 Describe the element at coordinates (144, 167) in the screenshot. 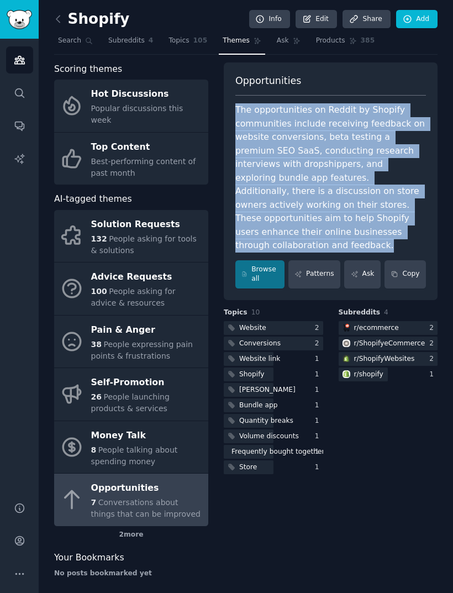

I see `span: Best-performing content of past month` at that location.